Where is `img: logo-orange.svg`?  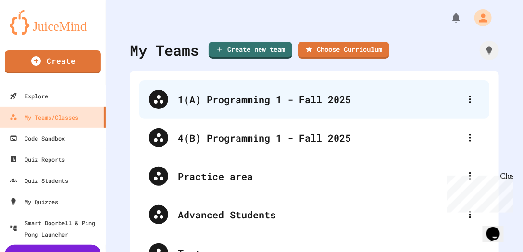 img: logo-orange.svg is located at coordinates (53, 22).